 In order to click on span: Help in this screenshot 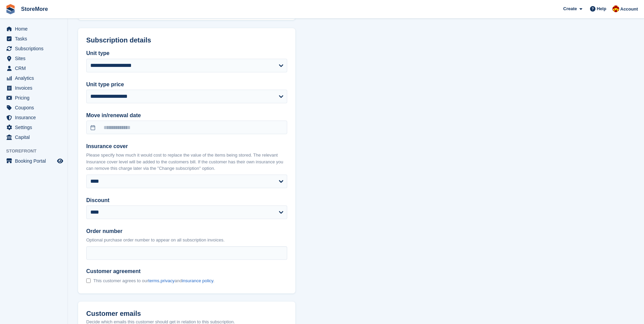, I will do `click(602, 9)`.